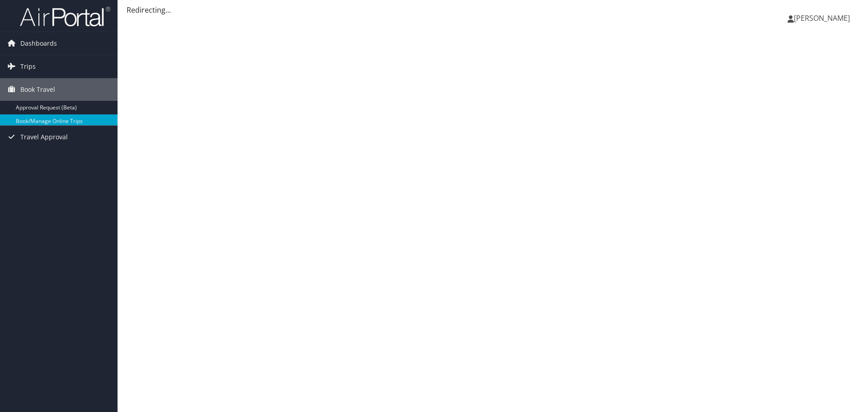 This screenshot has height=412, width=868. Describe the element at coordinates (38, 44) in the screenshot. I see `span: Dashboards` at that location.